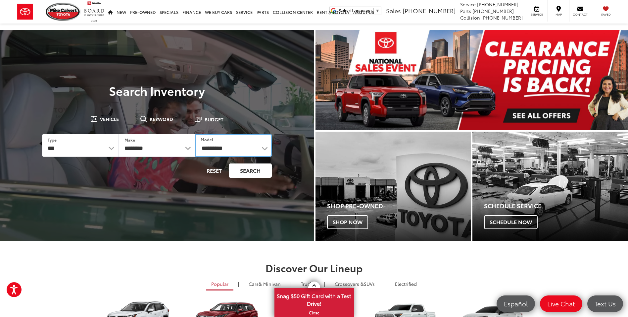 This screenshot has width=628, height=317. What do you see at coordinates (606, 14) in the screenshot?
I see `span: Saved` at bounding box center [606, 14].